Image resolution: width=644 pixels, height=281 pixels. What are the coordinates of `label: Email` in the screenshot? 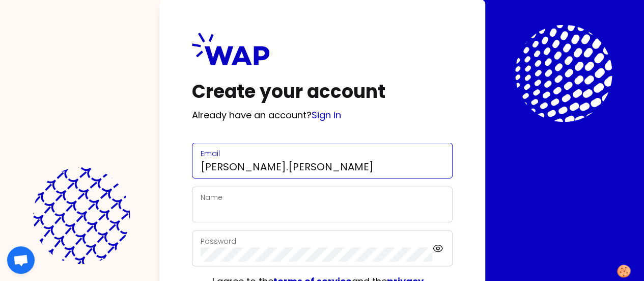 It's located at (210, 154).